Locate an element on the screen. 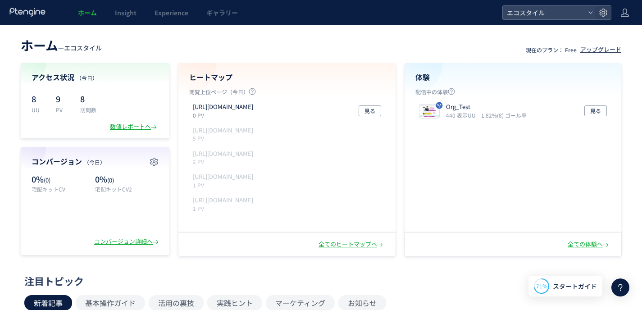 The width and height of the screenshot is (642, 310). img: 09124264754c9580cbc6f7e4e81e712a1751423959640.jpeg is located at coordinates (429, 112).